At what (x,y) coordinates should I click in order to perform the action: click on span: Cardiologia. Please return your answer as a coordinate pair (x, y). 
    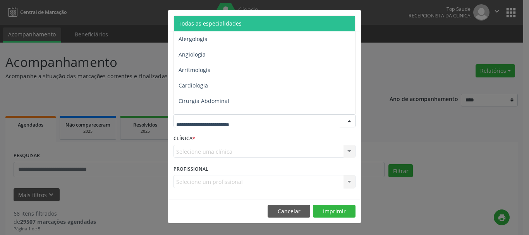
    Looking at the image, I should click on (193, 85).